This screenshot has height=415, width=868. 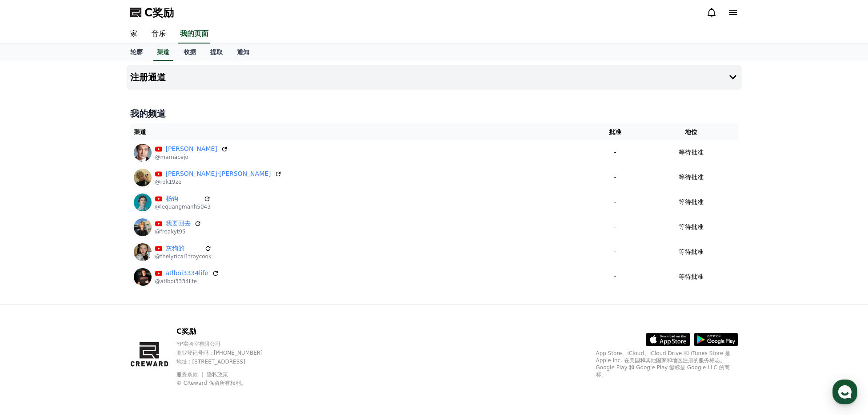 I want to click on font: atlboi3334life, so click(x=187, y=273).